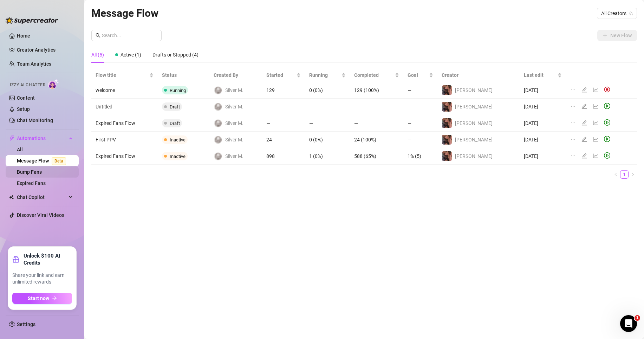 The width and height of the screenshot is (644, 339). Describe the element at coordinates (284, 140) in the screenshot. I see `td: 24` at that location.